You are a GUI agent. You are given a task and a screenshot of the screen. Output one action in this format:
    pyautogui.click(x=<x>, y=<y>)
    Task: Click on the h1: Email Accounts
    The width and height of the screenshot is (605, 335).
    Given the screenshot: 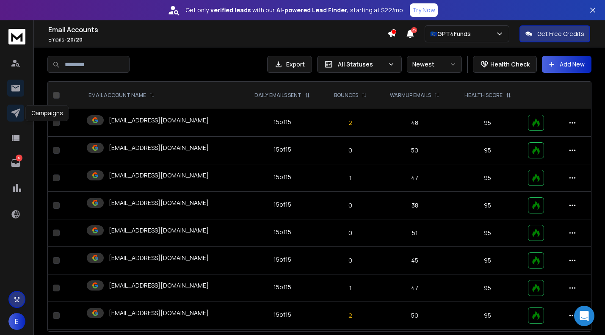 What is the action you would take?
    pyautogui.click(x=217, y=30)
    